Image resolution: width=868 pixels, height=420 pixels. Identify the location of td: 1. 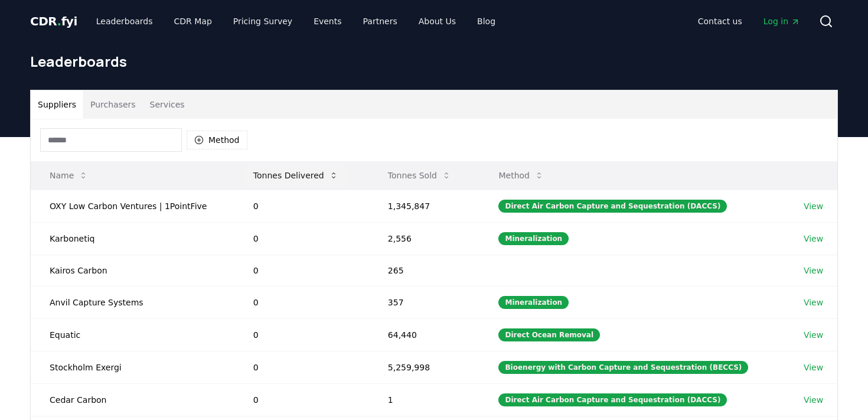
(425, 400).